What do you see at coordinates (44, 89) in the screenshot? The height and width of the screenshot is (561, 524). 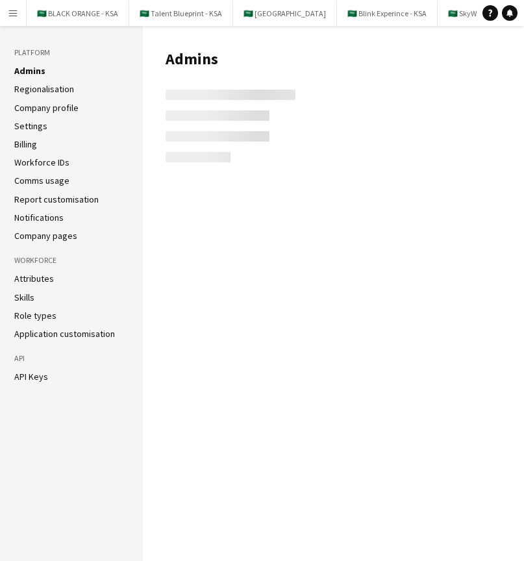 I see `a: Regionalisation` at bounding box center [44, 89].